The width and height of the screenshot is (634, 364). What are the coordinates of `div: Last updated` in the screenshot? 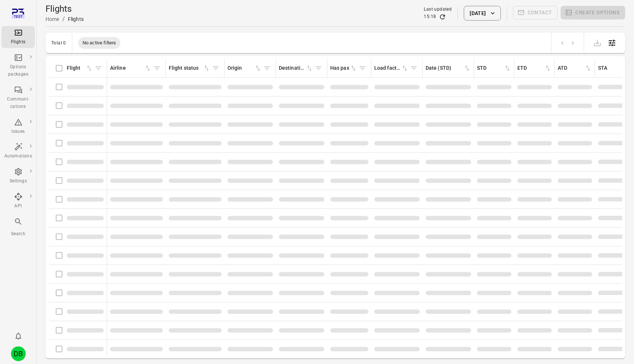 It's located at (438, 10).